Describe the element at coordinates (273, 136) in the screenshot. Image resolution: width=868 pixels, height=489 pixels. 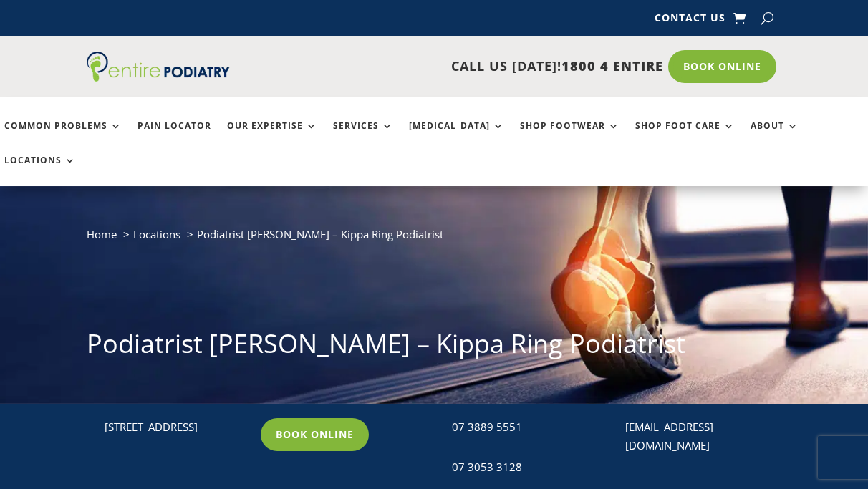
I see `a: Our Expertise` at that location.